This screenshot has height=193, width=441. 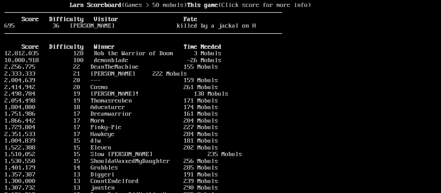 What do you see at coordinates (203, 5) in the screenshot?
I see `b: This game` at bounding box center [203, 5].